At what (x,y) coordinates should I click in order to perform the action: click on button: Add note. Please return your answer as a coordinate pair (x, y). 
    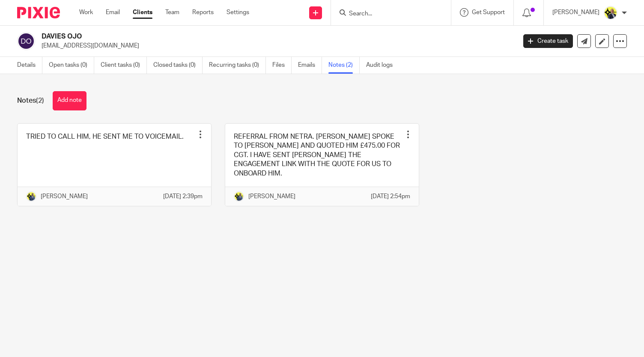
    Looking at the image, I should click on (69, 101).